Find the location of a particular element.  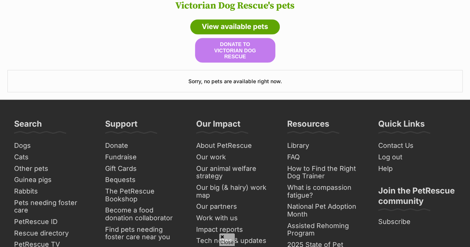

a: What is compassion fatigue? is located at coordinates (326, 191).